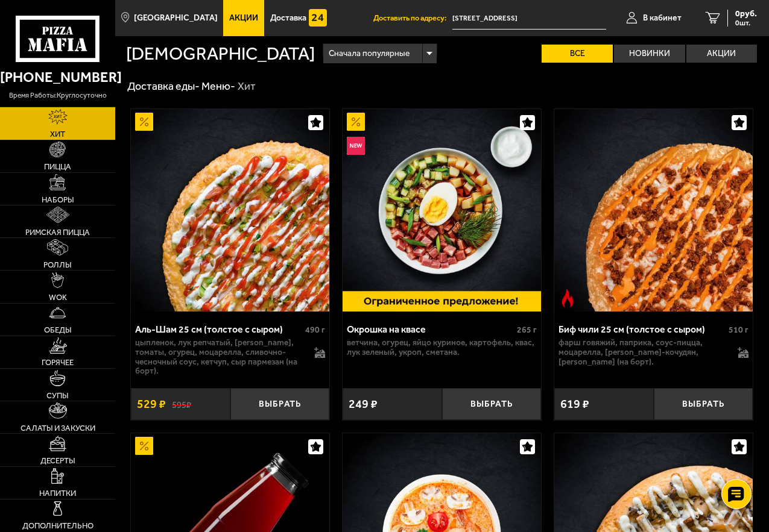 Image resolution: width=769 pixels, height=532 pixels. What do you see at coordinates (722, 54) in the screenshot?
I see `label: Акции` at bounding box center [722, 54].